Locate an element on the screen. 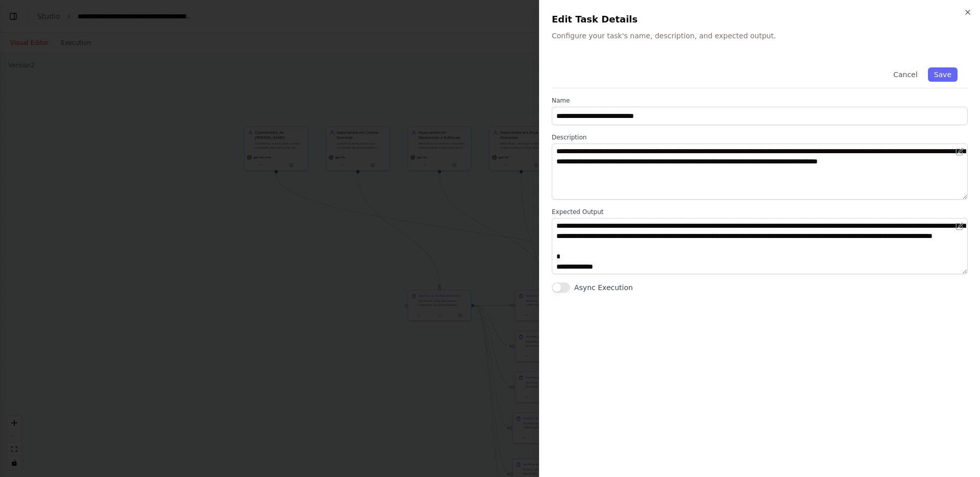 The image size is (980, 477). p: Configure your task's name, description, and expected output. is located at coordinates (760, 36).